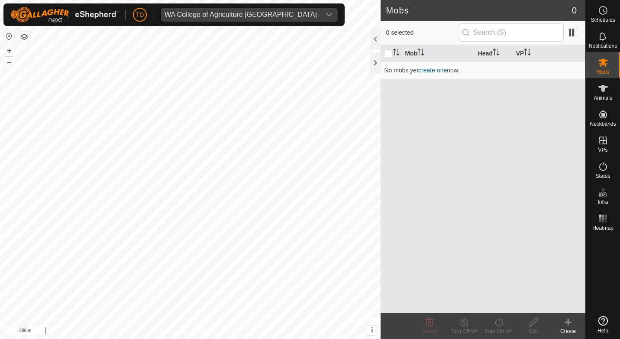 The width and height of the screenshot is (620, 339). I want to click on span: VPs, so click(603, 150).